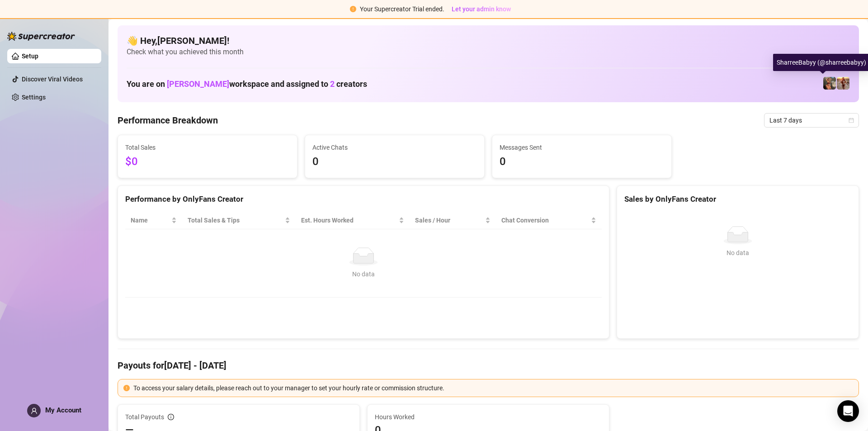 Image resolution: width=868 pixels, height=431 pixels. I want to click on a: Settings, so click(34, 97).